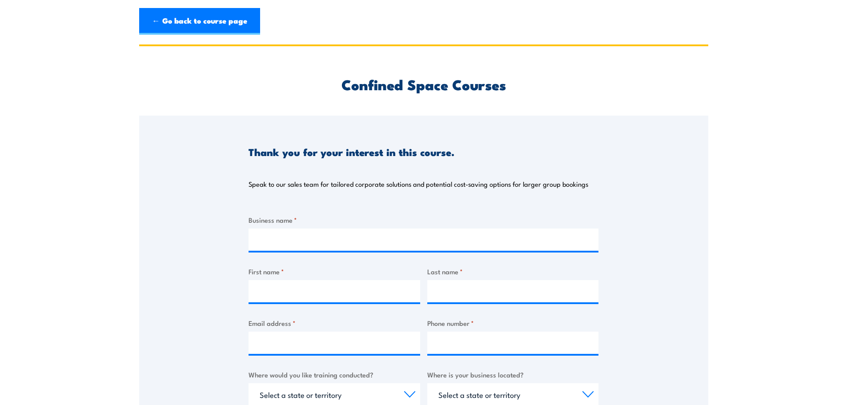 The width and height of the screenshot is (847, 405). I want to click on label: Email address, so click(334, 323).